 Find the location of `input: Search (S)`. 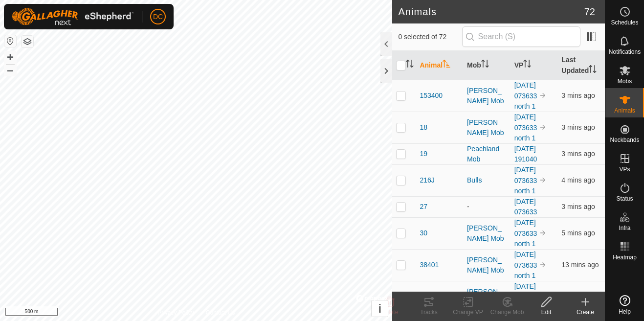

input: Search (S) is located at coordinates (522, 37).